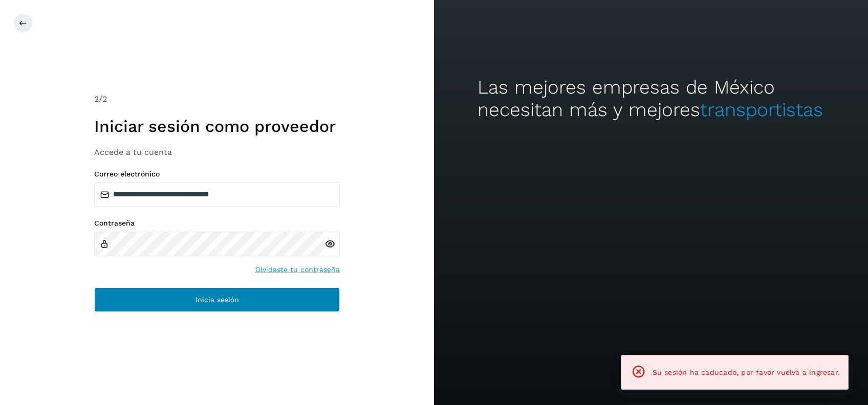 The height and width of the screenshot is (405, 868). I want to click on label: Correo electrónico, so click(217, 174).